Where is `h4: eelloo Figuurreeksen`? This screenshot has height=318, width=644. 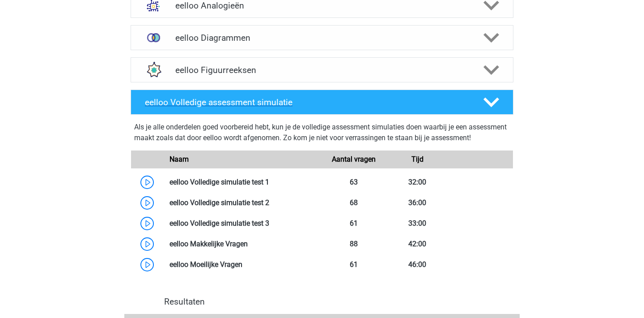 h4: eelloo Figuurreeksen is located at coordinates (322, 69).